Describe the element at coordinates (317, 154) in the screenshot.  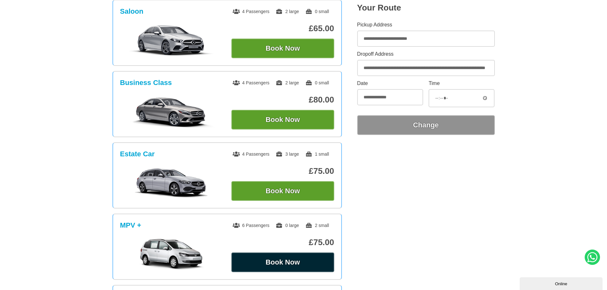
I see `span: 1 small` at that location.